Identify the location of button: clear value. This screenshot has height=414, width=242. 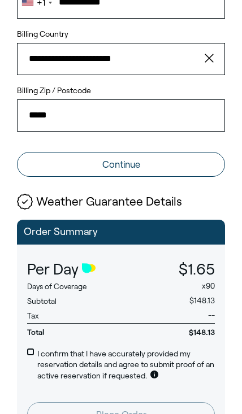
(213, 59).